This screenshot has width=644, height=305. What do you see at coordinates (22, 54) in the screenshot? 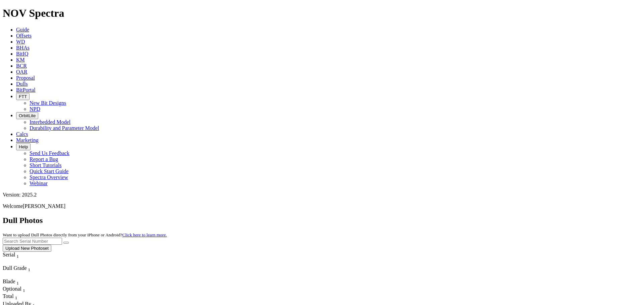
I see `a: BitIQ` at bounding box center [22, 54].